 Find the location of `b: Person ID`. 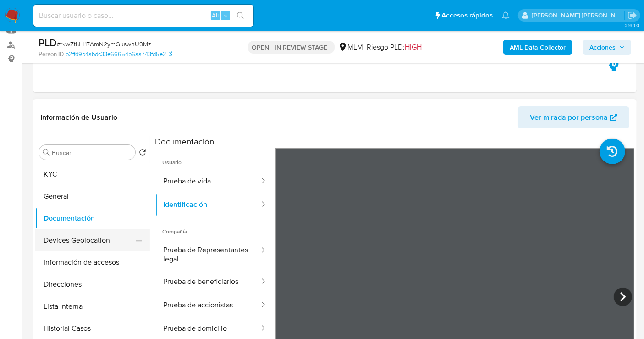

b: Person ID is located at coordinates (51, 54).